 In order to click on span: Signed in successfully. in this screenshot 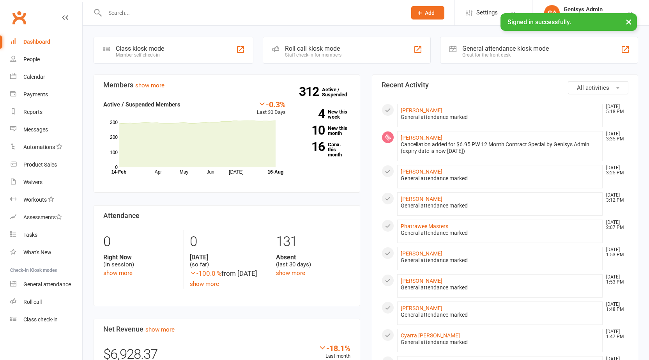, I will do `click(539, 22)`.